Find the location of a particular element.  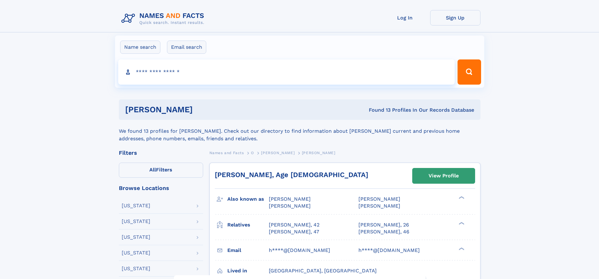

a: Sign Up is located at coordinates (455, 18).